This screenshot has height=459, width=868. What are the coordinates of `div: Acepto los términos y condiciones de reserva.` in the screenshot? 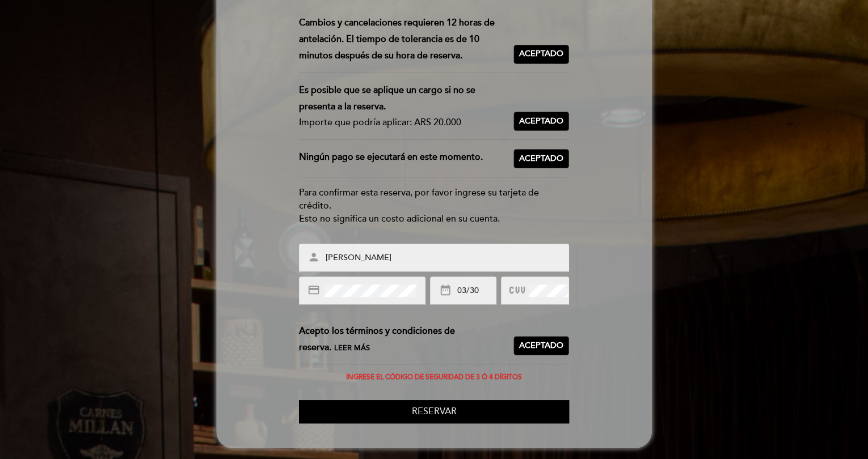 It's located at (406, 339).